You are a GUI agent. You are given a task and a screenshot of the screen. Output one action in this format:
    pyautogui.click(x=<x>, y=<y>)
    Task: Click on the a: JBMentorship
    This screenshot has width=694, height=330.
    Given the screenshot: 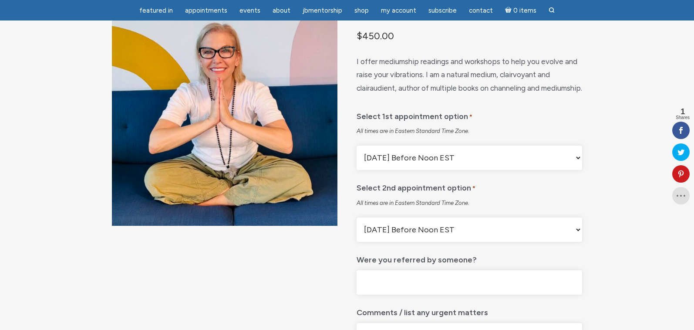 What is the action you would take?
    pyautogui.click(x=322, y=10)
    